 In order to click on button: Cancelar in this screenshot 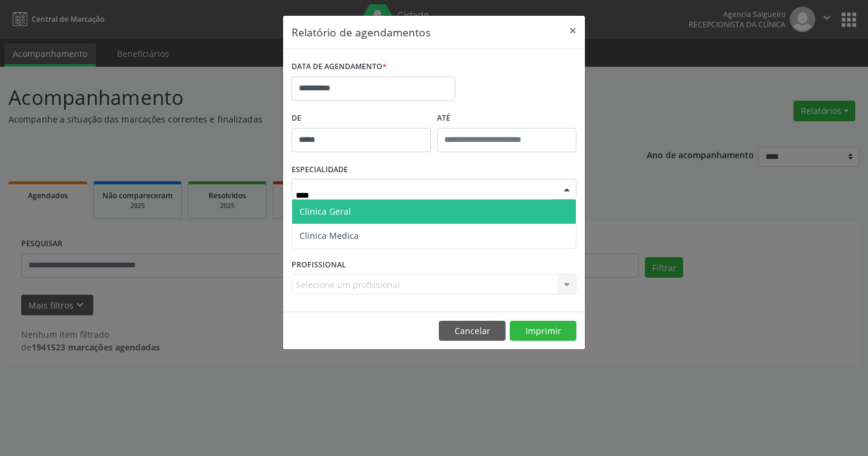, I will do `click(472, 331)`.